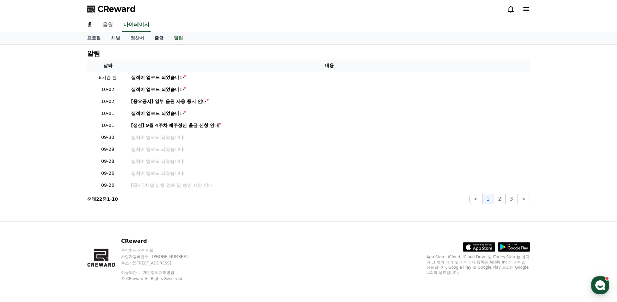 The width and height of the screenshot is (617, 302). What do you see at coordinates (103, 199) in the screenshot?
I see `p: 전체 중 -` at bounding box center [103, 199].